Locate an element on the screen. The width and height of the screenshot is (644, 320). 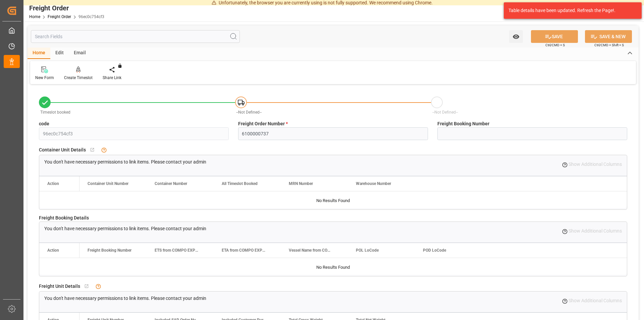
span: Freight Order Number is located at coordinates (263, 124).